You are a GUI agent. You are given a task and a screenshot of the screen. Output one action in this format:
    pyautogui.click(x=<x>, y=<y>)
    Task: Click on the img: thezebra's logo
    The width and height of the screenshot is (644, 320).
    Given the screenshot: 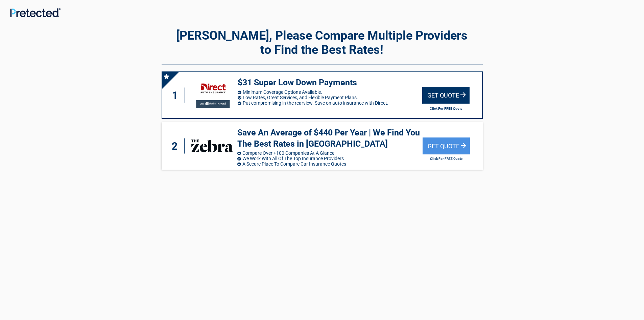 What is the action you would take?
    pyautogui.click(x=212, y=146)
    